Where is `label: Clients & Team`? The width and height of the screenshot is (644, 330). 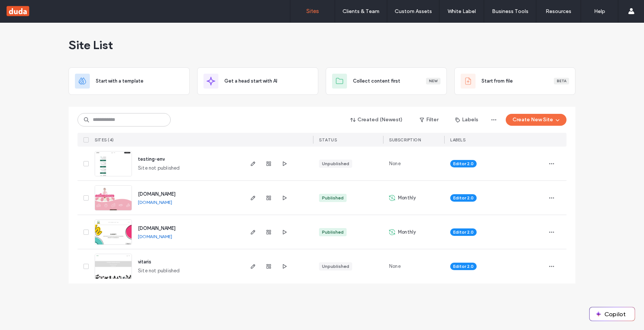 label: Clients & Team is located at coordinates (361, 11).